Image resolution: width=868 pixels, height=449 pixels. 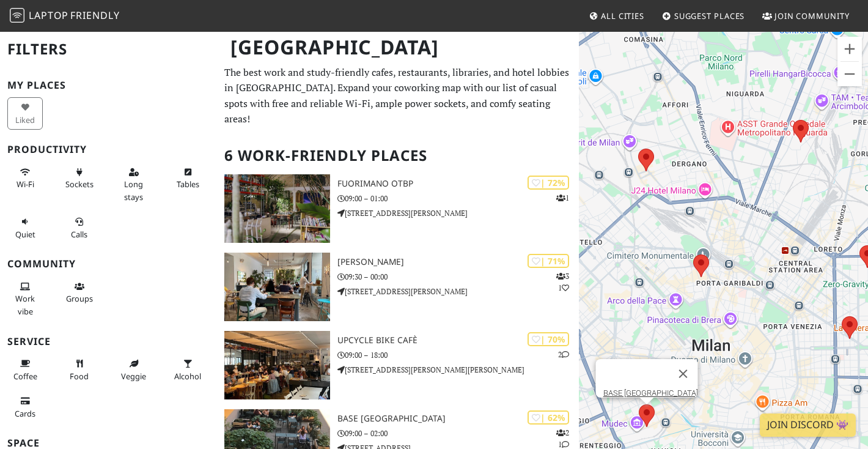 What do you see at coordinates (812, 16) in the screenshot?
I see `span: Join Community` at bounding box center [812, 16].